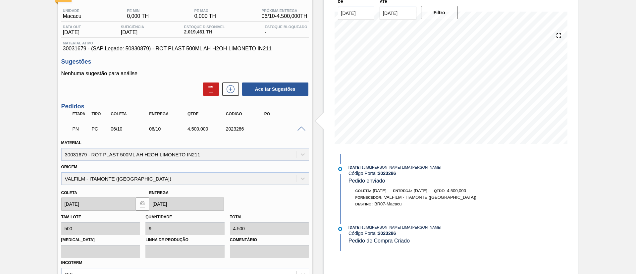 The image size is (636, 274). Describe the element at coordinates (205, 11) in the screenshot. I see `span: PE MAX` at that location.